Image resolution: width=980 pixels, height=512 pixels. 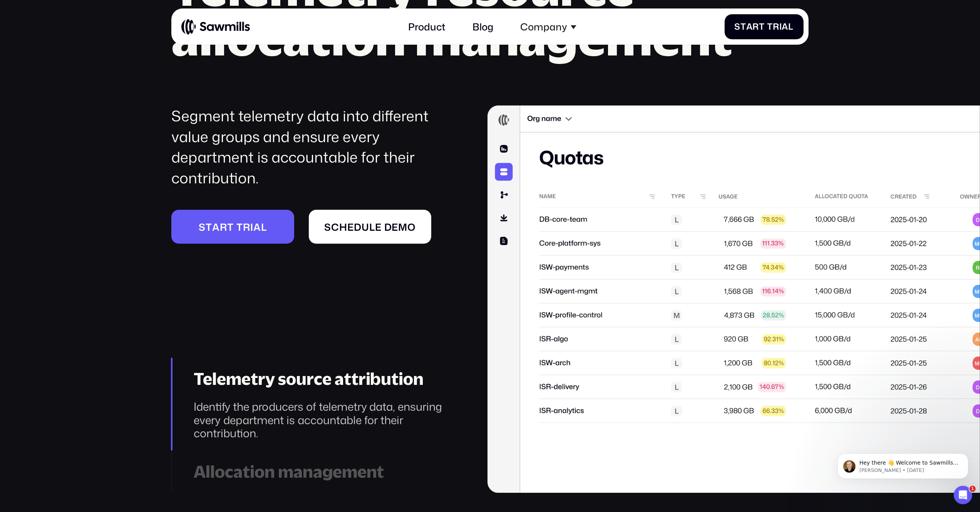 What do you see at coordinates (403, 227) in the screenshot?
I see `span: m` at bounding box center [403, 227].